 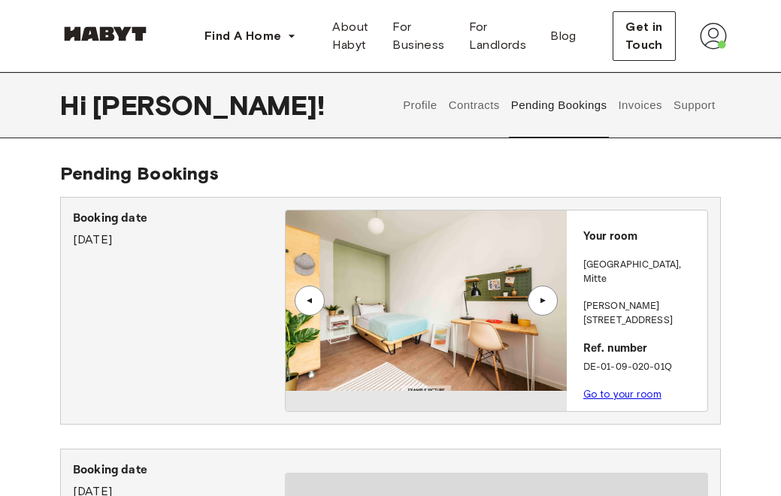 I want to click on img: Image of the room, so click(x=426, y=301).